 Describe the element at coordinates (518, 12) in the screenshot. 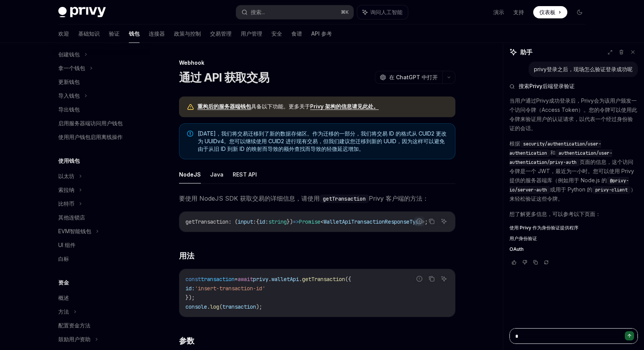

I see `a: 支持` at that location.